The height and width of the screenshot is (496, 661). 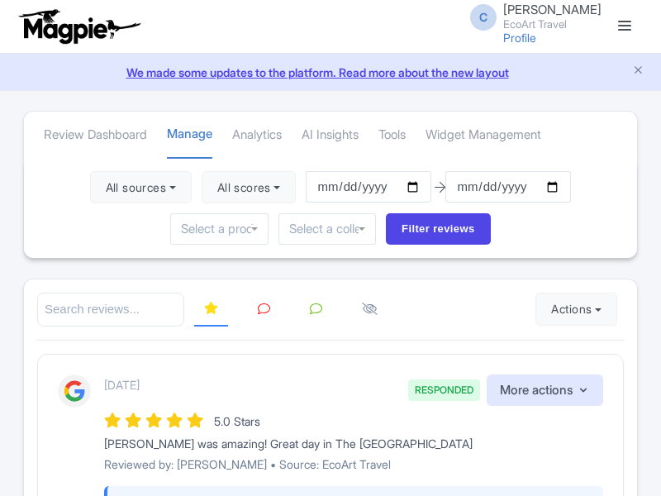 What do you see at coordinates (392, 135) in the screenshot?
I see `a: Tools` at bounding box center [392, 135].